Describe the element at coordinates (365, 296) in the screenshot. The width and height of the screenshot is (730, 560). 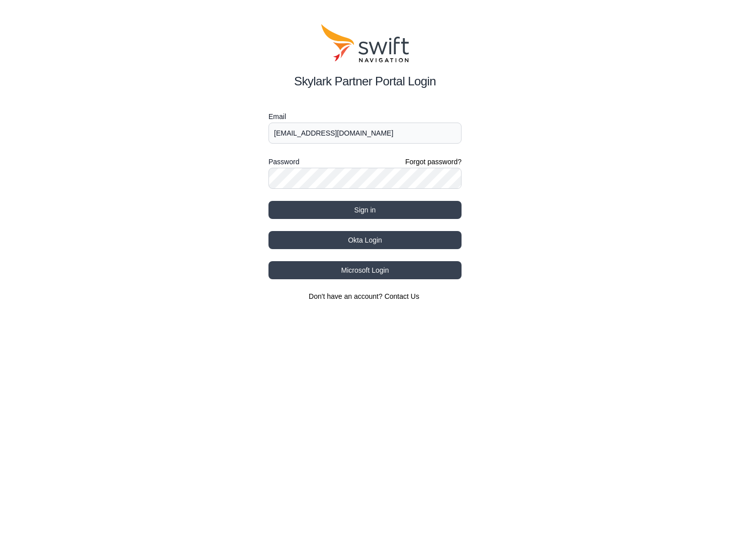
I see `section: Don't have an account?` at that location.